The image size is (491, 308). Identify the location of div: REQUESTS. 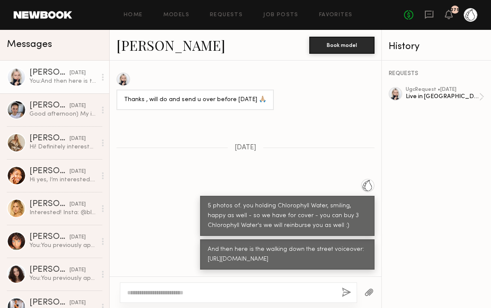
(437, 74).